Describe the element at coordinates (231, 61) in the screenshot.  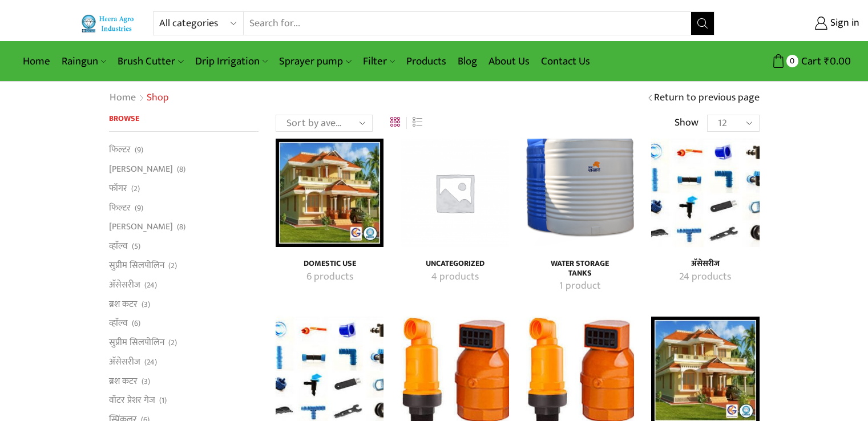
I see `a: Drip Irrigation` at that location.